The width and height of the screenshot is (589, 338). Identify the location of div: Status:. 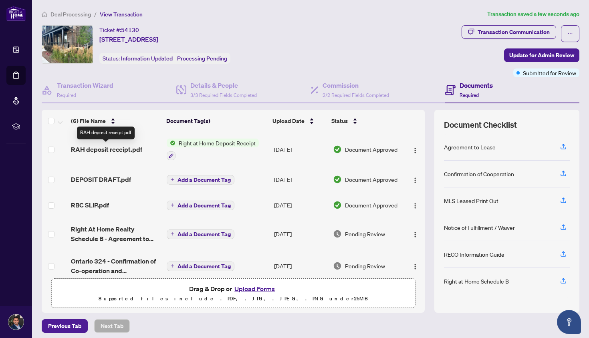
(165, 58).